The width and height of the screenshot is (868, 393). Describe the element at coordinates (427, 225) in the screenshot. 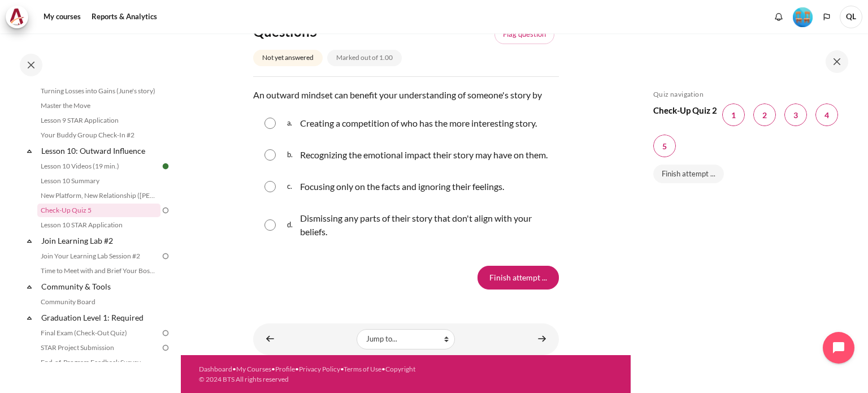

I see `p: Dismissing any parts of their story that don't align with your beliefs.` at that location.